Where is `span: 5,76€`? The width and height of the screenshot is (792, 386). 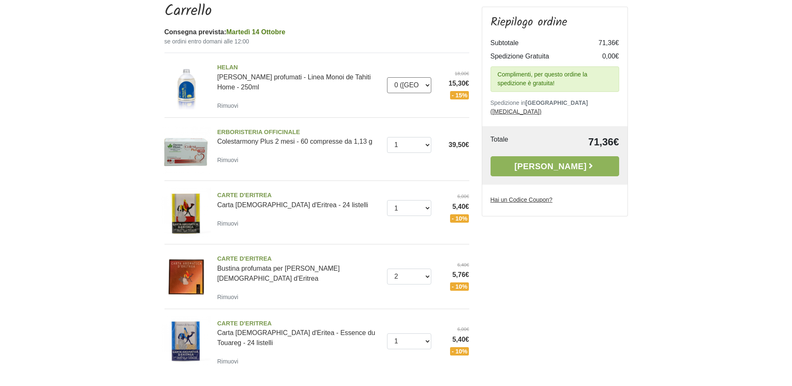
span: 5,76€ is located at coordinates (453, 275).